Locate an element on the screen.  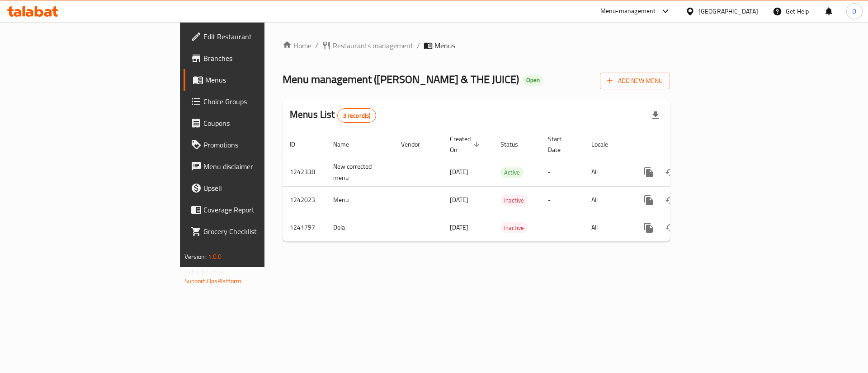
span: Restaurants management is located at coordinates (373, 46).